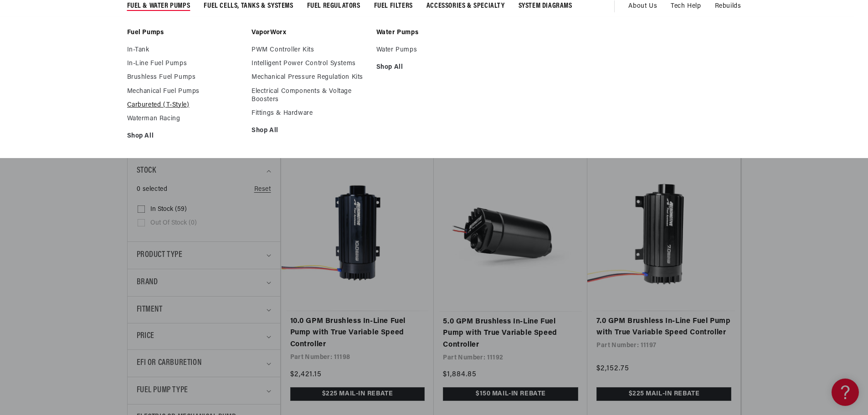 The image size is (868, 415). Describe the element at coordinates (262, 189) in the screenshot. I see `a: Reset` at that location.